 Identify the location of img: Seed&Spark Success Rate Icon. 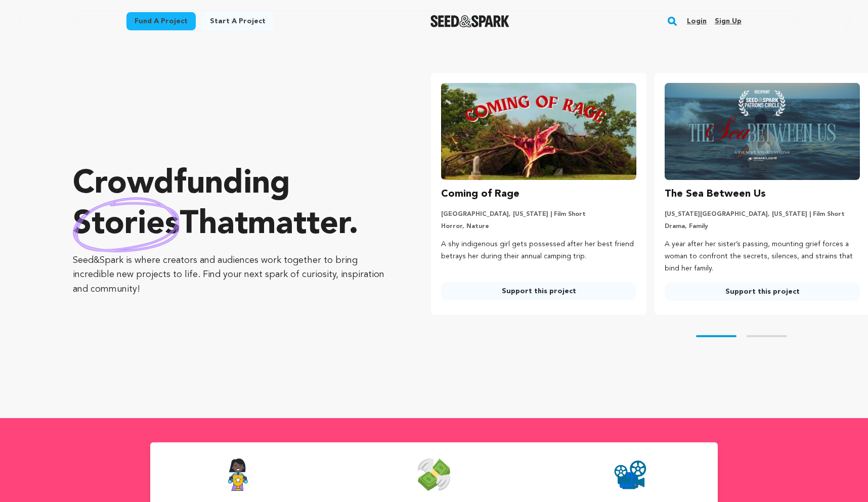
(238, 475).